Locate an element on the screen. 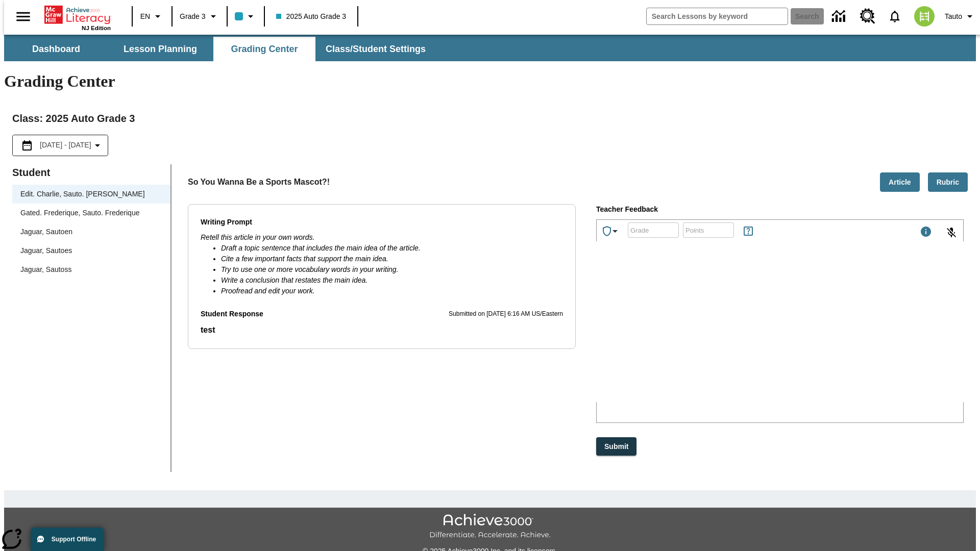  button: Lesson Planning is located at coordinates (161, 49).